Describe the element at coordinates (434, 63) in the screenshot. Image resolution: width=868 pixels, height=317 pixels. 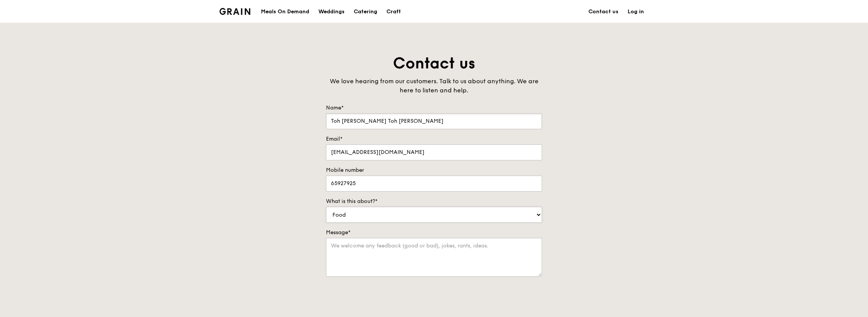
I see `h1: Contact us` at that location.